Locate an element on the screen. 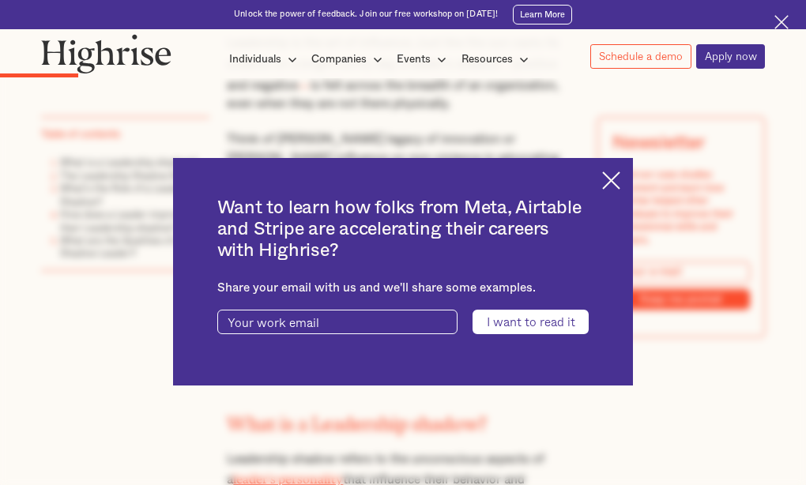 Image resolution: width=806 pixels, height=485 pixels. a: Apply now is located at coordinates (731, 56).